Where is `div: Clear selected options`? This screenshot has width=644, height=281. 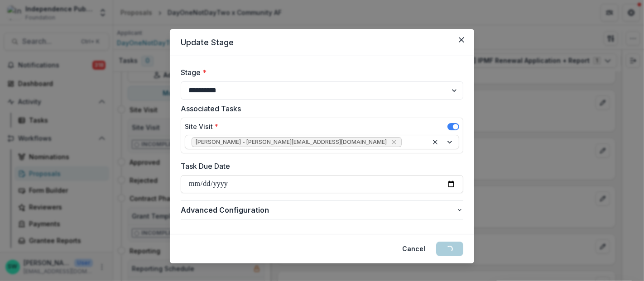 div: Clear selected options is located at coordinates (435, 142).